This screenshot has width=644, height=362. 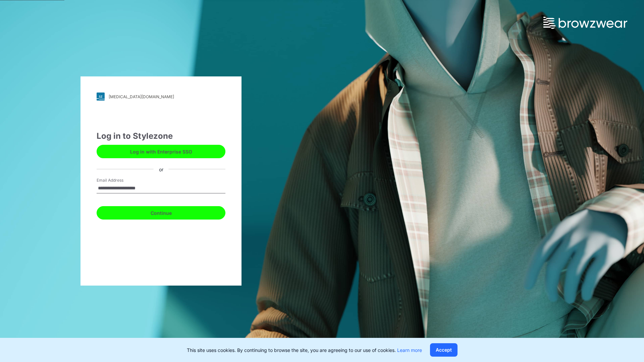 What do you see at coordinates (585, 23) in the screenshot?
I see `img: browzwear-logo.73288ffb.svg` at bounding box center [585, 23].